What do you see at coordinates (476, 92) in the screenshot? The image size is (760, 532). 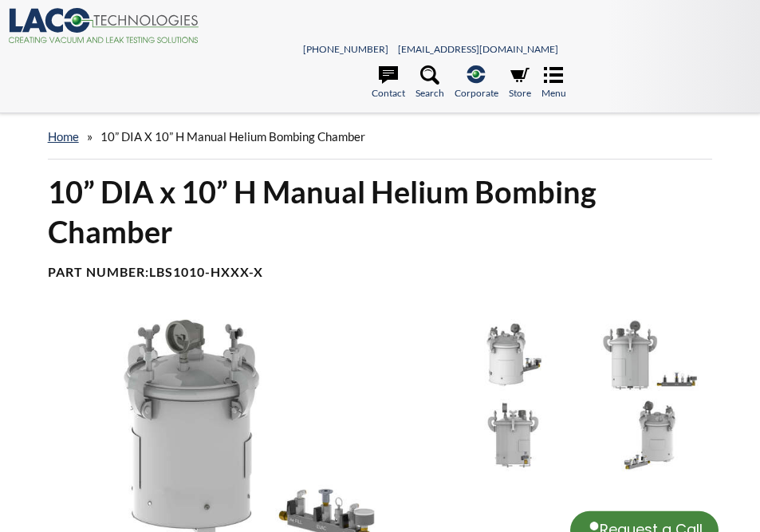 I see `span: Corporate` at bounding box center [476, 92].